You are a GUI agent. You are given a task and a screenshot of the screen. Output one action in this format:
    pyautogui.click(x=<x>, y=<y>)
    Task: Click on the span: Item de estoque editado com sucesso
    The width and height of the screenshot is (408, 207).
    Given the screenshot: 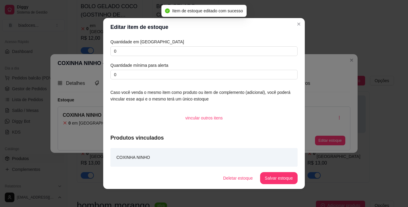 What is the action you would take?
    pyautogui.click(x=208, y=11)
    